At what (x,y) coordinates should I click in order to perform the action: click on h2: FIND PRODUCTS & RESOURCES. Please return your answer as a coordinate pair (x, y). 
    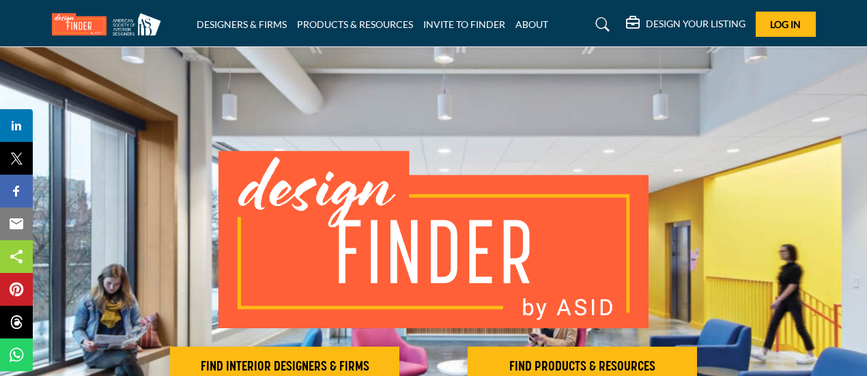
    Looking at the image, I should click on (582, 367).